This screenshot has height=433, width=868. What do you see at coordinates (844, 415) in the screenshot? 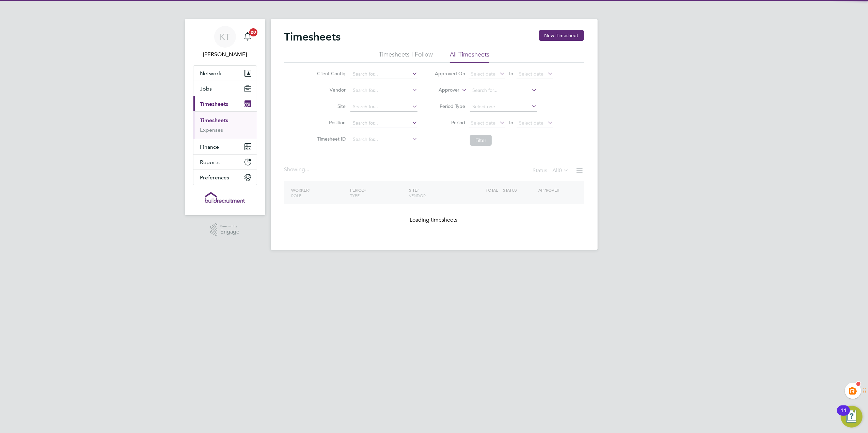
I see `div: 11` at bounding box center [844, 415].